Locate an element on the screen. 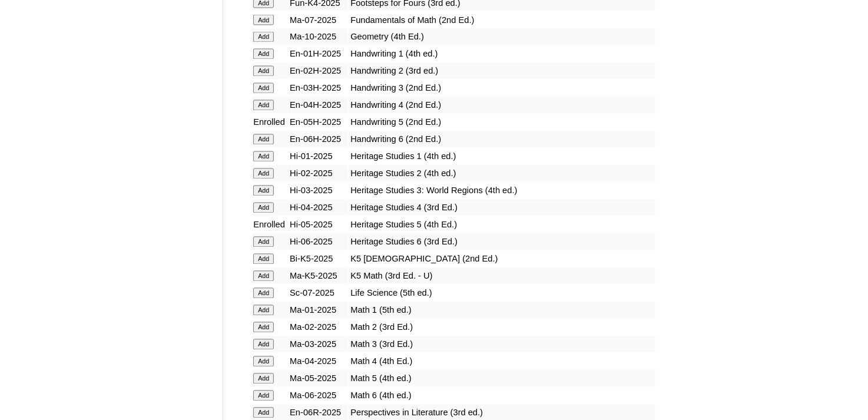 This screenshot has width=868, height=420. td: Handwriting 3 (2nd Ed.) is located at coordinates (502, 88).